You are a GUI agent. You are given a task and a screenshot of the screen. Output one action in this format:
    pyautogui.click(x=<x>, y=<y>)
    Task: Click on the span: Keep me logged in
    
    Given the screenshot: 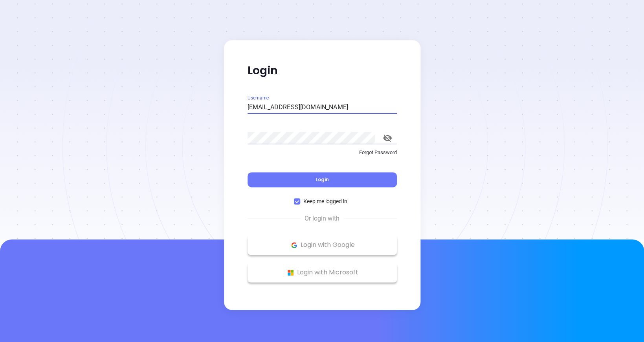 What is the action you would take?
    pyautogui.click(x=325, y=201)
    